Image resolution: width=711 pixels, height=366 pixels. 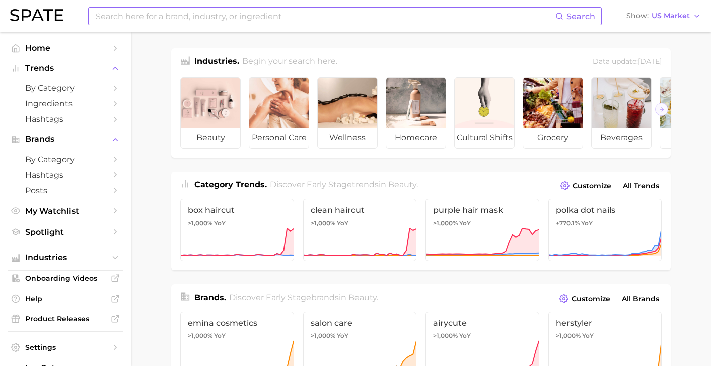 What do you see at coordinates (65, 48) in the screenshot?
I see `span: Home` at bounding box center [65, 48].